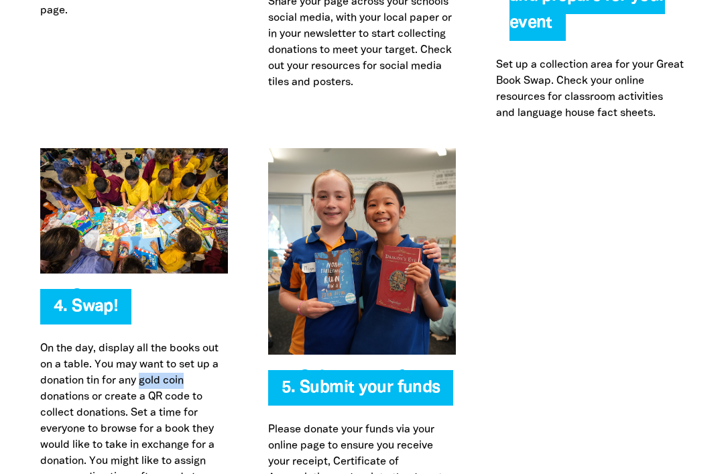 This screenshot has height=474, width=724. Describe the element at coordinates (86, 313) in the screenshot. I see `span: 4. Swap!` at that location.